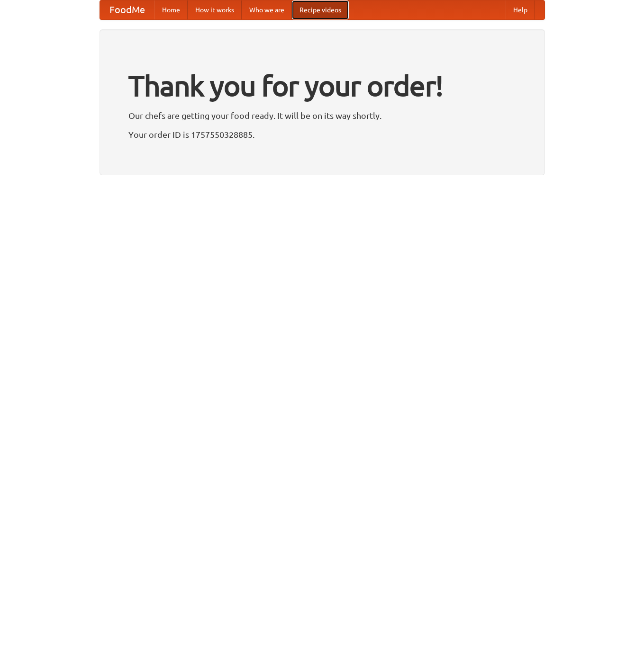 The image size is (644, 670). Describe the element at coordinates (322, 85) in the screenshot. I see `h1: Thank you for your order!` at that location.